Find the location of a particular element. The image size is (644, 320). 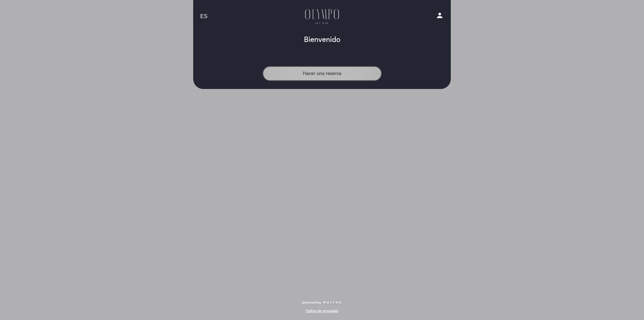

span: powered by is located at coordinates (312, 303).